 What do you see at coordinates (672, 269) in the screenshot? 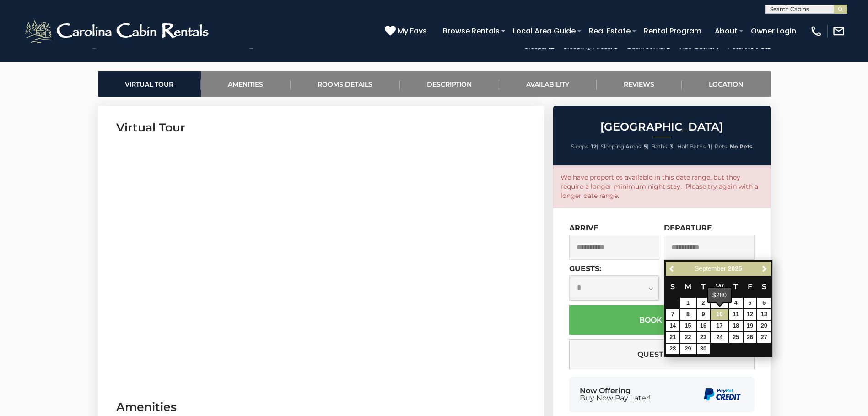
I see `span: Previous` at bounding box center [672, 269].